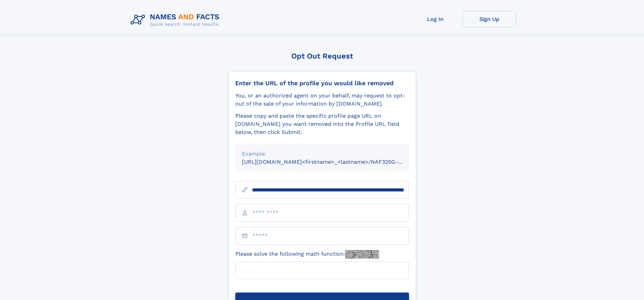  I want to click on img: Logo Names and Facts, so click(176, 20).